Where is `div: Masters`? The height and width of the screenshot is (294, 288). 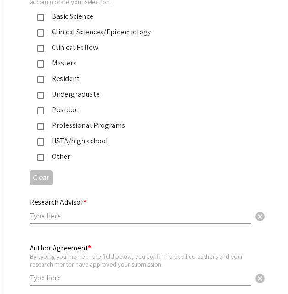 div: Masters is located at coordinates (140, 63).